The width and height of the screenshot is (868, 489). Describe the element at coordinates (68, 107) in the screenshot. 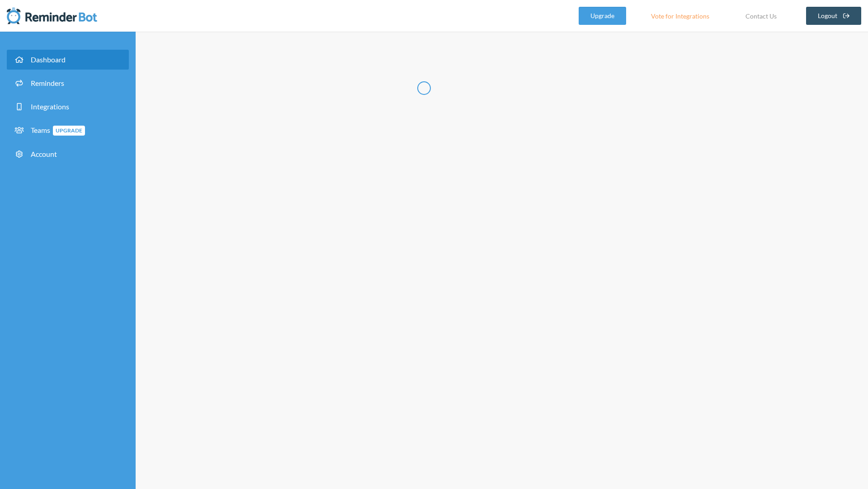

I see `a: Integrations` at that location.